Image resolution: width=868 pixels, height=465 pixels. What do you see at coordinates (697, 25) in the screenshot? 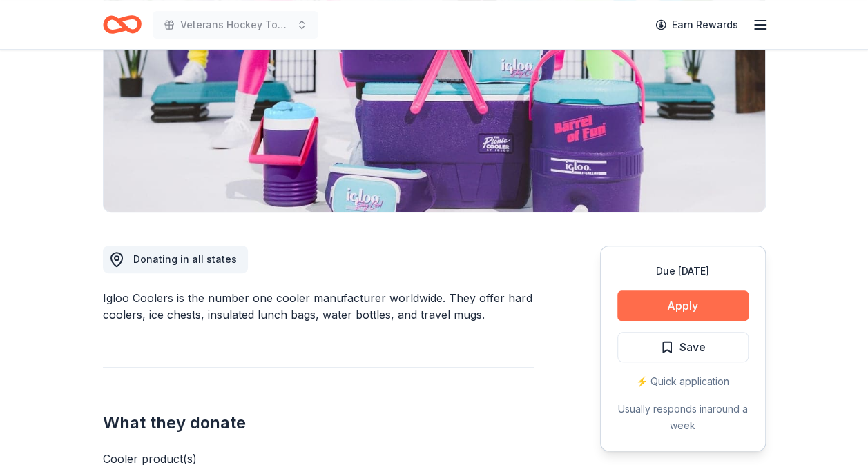
I see `a: Earn Rewards` at bounding box center [697, 25].